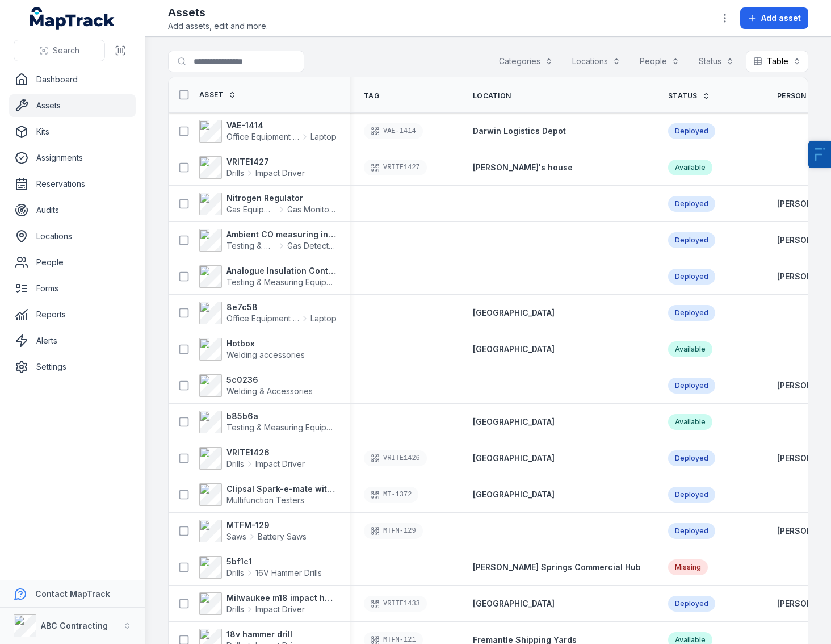 This screenshot has height=644, width=831. What do you see at coordinates (73, 158) in the screenshot?
I see `a: Assignments` at bounding box center [73, 158].